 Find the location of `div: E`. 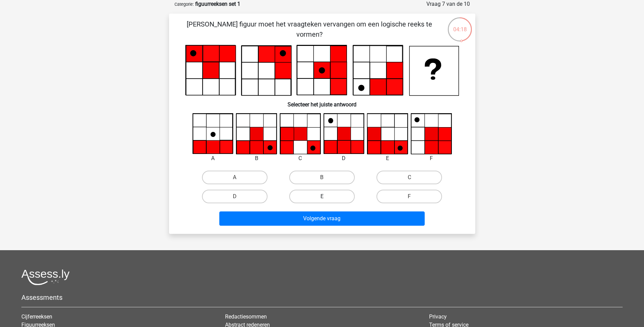

div: E is located at coordinates (387, 158).